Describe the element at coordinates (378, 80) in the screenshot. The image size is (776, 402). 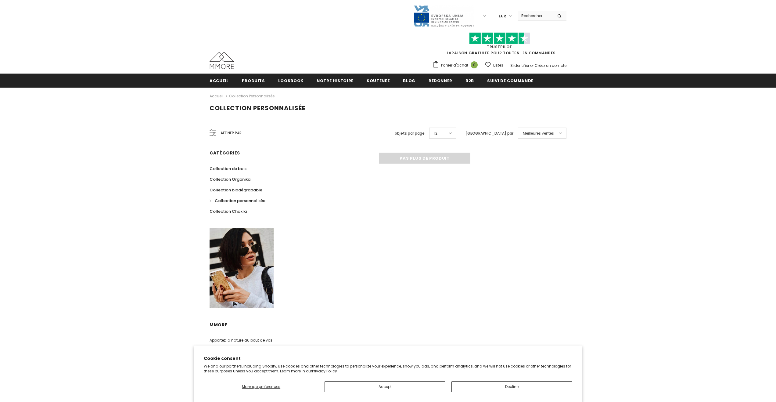
I see `span: soutenez` at that location.